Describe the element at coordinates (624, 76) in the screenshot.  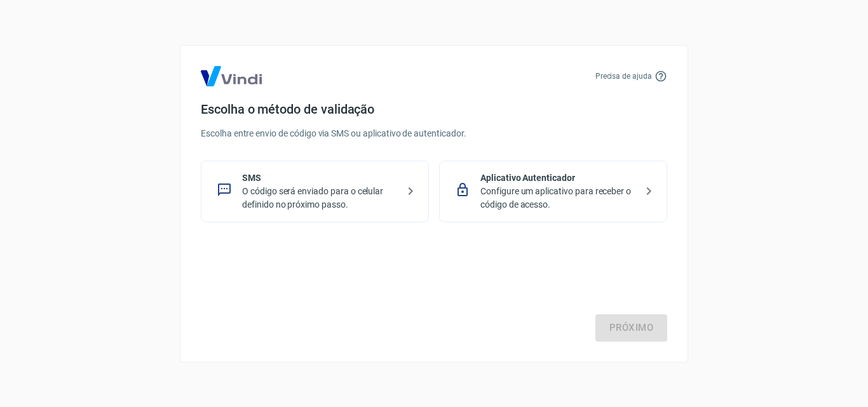
I see `p: Precisa de ajuda` at that location.